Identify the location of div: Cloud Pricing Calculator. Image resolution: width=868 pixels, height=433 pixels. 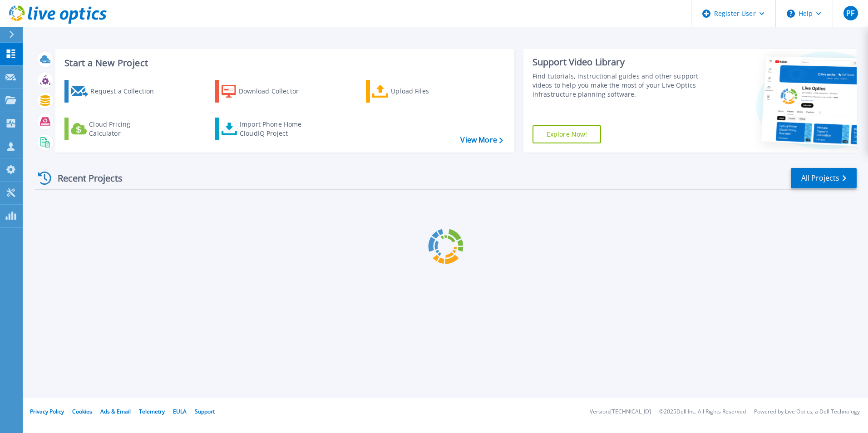
(125, 129).